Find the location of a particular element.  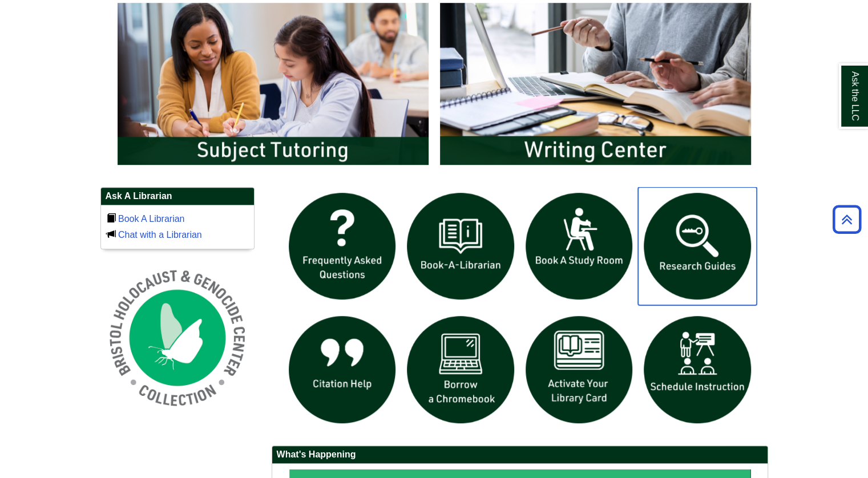

h2: What's Happening is located at coordinates (520, 455).